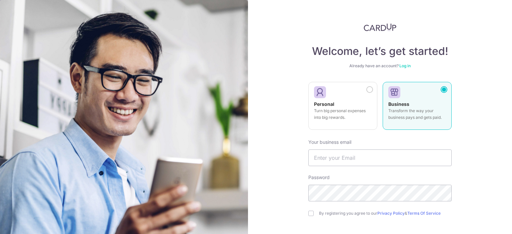 This screenshot has width=512, height=234. I want to click on strong: Business, so click(398, 104).